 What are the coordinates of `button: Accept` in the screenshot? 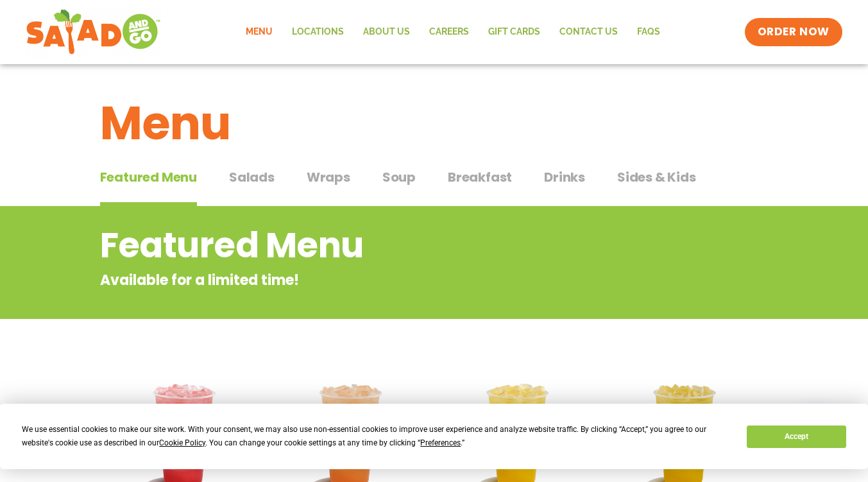 It's located at (796, 436).